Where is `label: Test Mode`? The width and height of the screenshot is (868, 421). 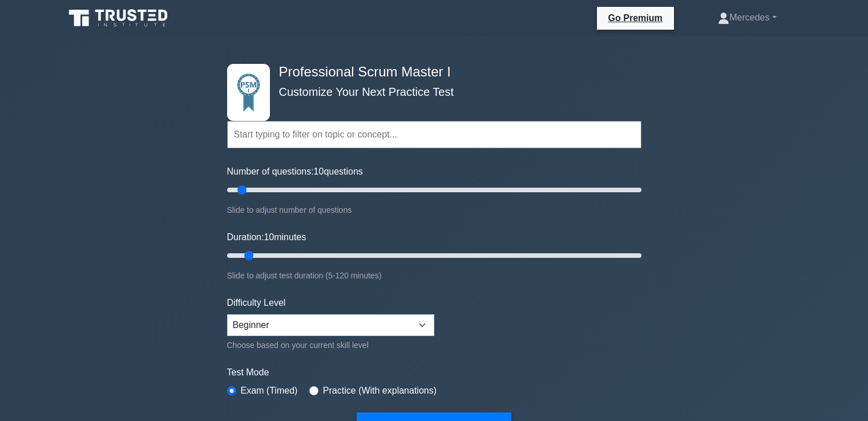
label: Test Mode is located at coordinates (435, 373).